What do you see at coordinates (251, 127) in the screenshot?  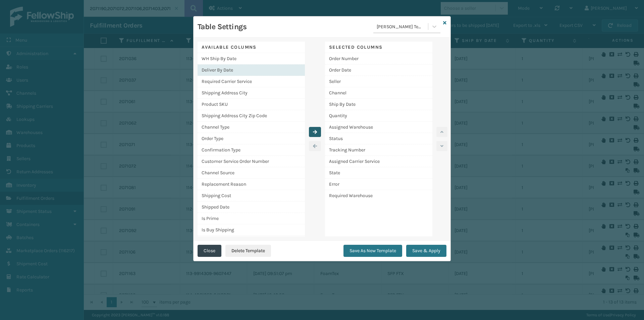 I see `div: Channel Type` at bounding box center [251, 127].